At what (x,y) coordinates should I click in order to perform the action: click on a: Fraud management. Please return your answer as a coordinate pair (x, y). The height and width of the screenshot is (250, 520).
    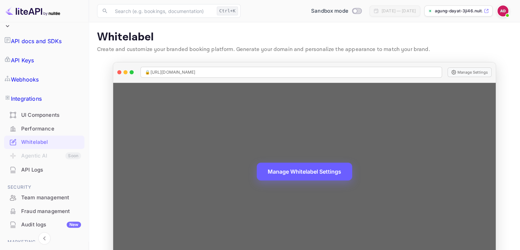
    Looking at the image, I should click on (44, 211).